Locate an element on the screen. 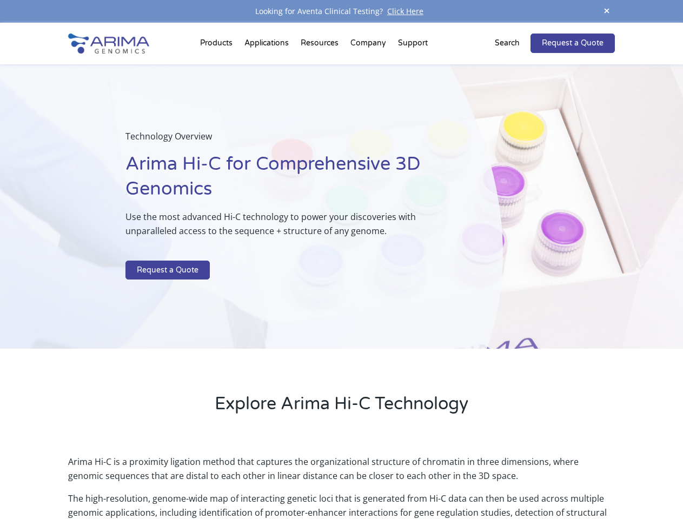 Image resolution: width=683 pixels, height=519 pixels. h2: Explore Arima Hi-C Technology is located at coordinates (341, 408).